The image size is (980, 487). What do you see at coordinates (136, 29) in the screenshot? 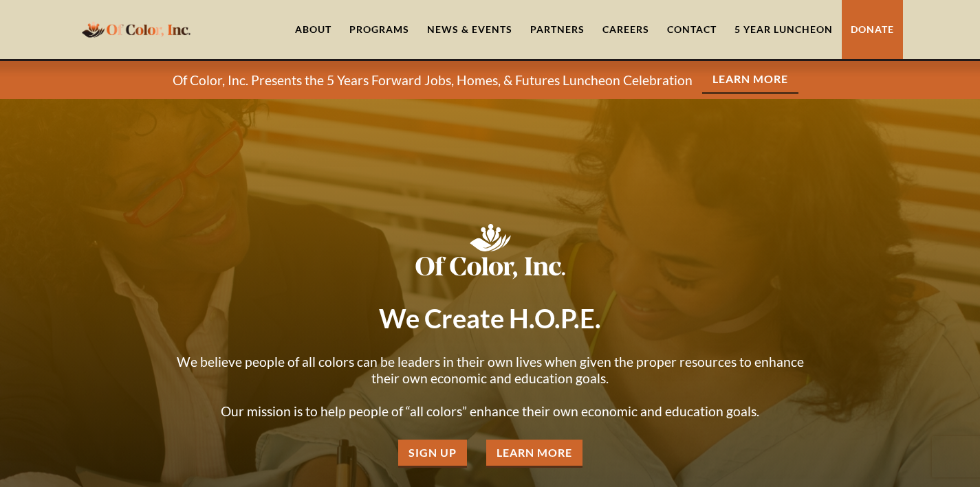
I see `a: home` at bounding box center [136, 29].